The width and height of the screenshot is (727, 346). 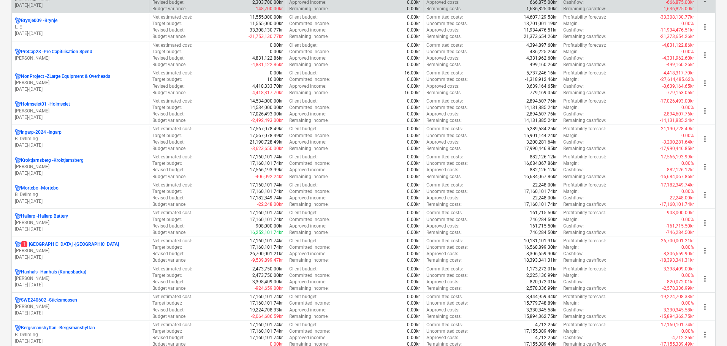 What do you see at coordinates (678, 142) in the screenshot?
I see `p: -3,200,281.64kr` at bounding box center [678, 142].